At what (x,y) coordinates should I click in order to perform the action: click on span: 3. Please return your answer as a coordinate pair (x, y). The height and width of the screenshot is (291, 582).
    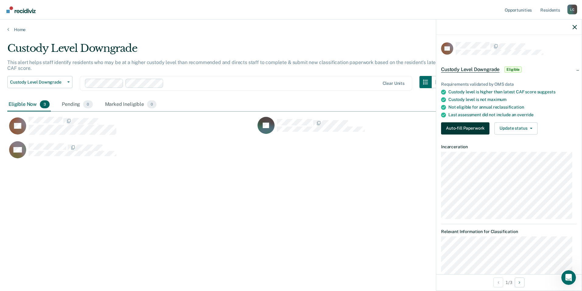
    Looking at the image, I should click on (45, 104).